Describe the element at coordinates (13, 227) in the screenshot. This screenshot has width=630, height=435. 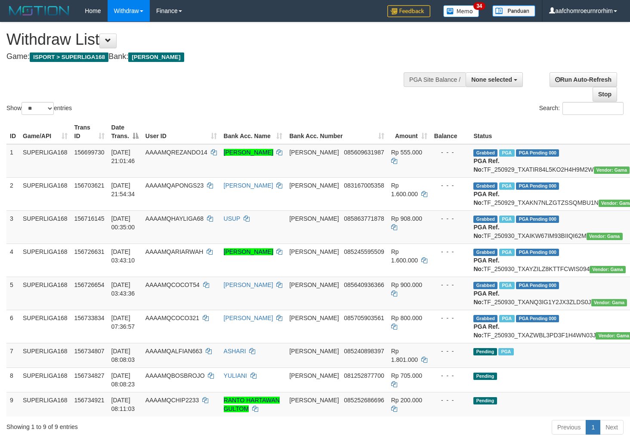
I see `td: 3` at that location.